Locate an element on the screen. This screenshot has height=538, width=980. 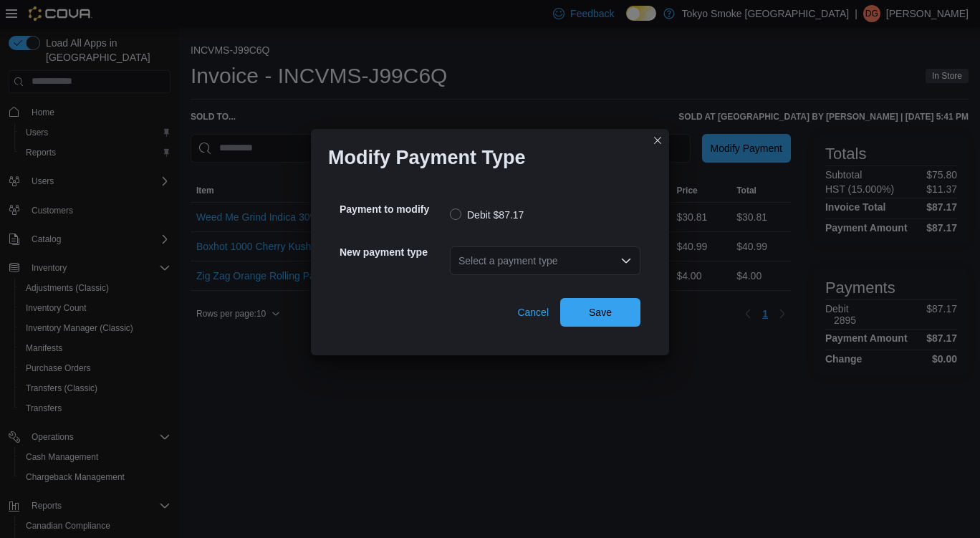
h5: New payment type is located at coordinates (393, 252).